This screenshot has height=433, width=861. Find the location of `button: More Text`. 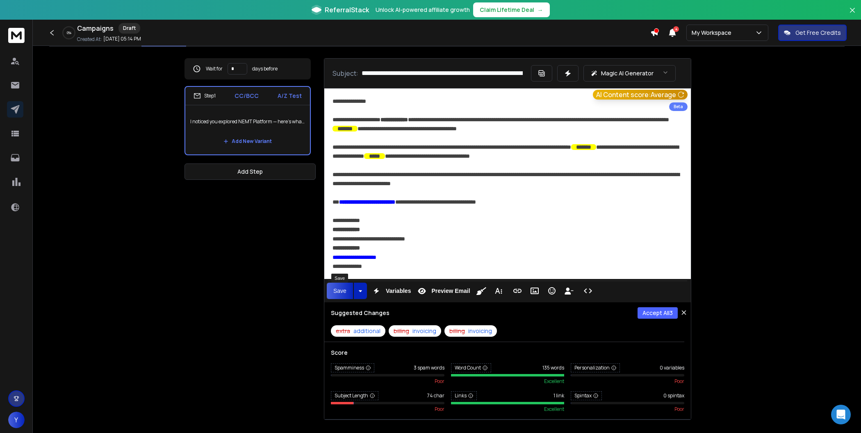

button: More Text is located at coordinates (498, 291).